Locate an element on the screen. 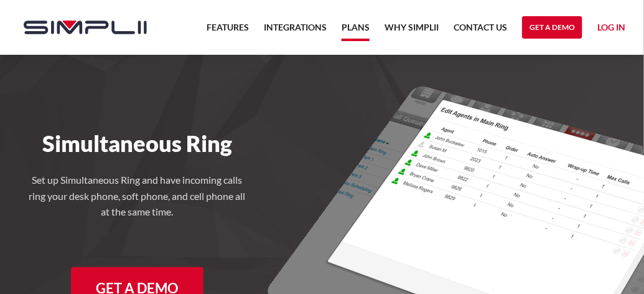  img: Simplii is located at coordinates (85, 27).